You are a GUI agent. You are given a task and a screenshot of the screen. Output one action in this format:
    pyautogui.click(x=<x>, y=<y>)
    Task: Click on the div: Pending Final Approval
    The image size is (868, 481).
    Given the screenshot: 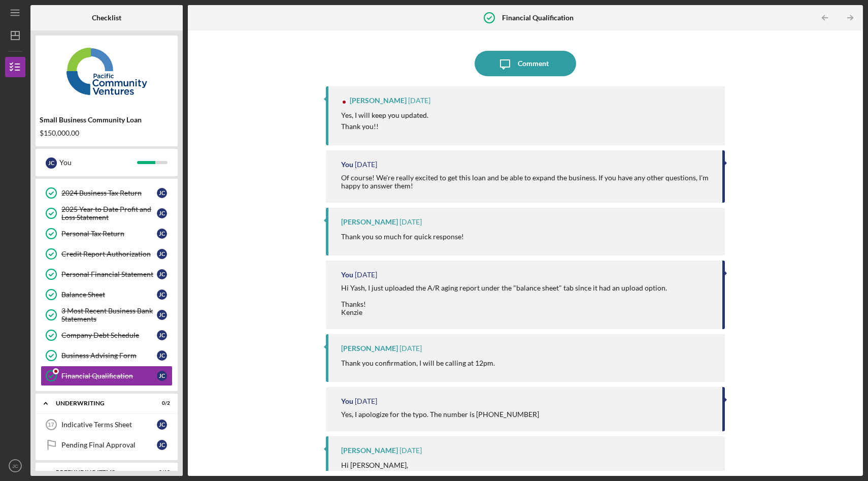 What is the action you would take?
    pyautogui.click(x=110, y=445)
    